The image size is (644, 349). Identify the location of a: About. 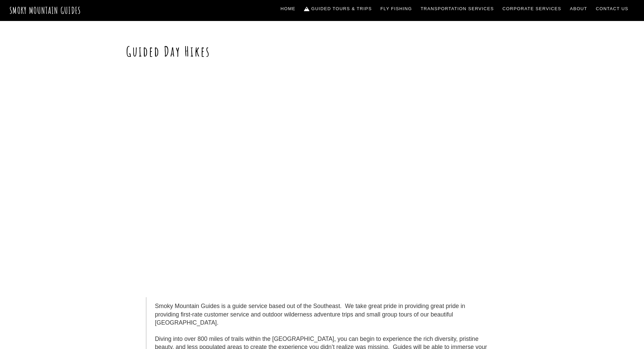
(579, 9).